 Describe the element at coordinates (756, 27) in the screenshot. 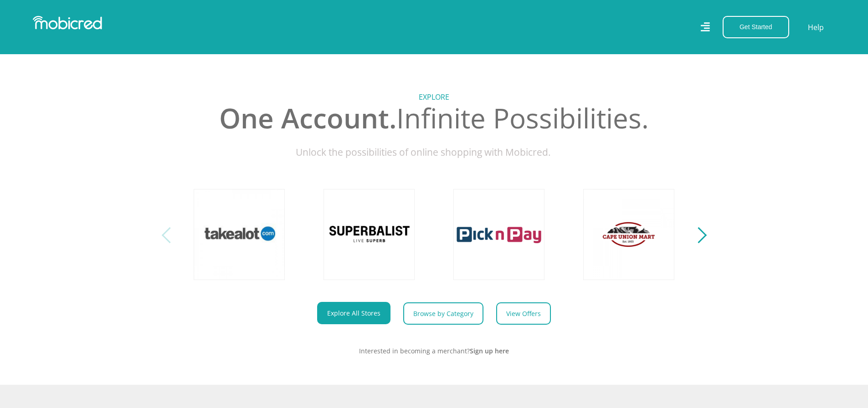

I see `button: Get Started` at that location.